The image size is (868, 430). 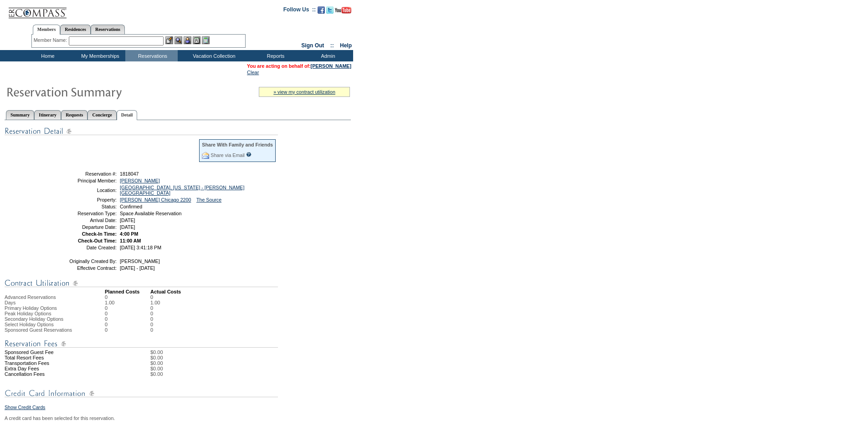 What do you see at coordinates (29, 324) in the screenshot?
I see `span: Select Holiday Options` at bounding box center [29, 324].